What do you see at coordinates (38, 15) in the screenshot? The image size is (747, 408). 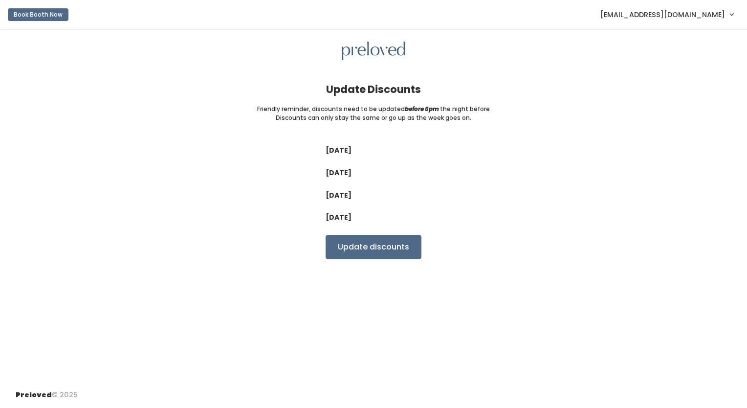 I see `a: Book Booth Now` at bounding box center [38, 15].